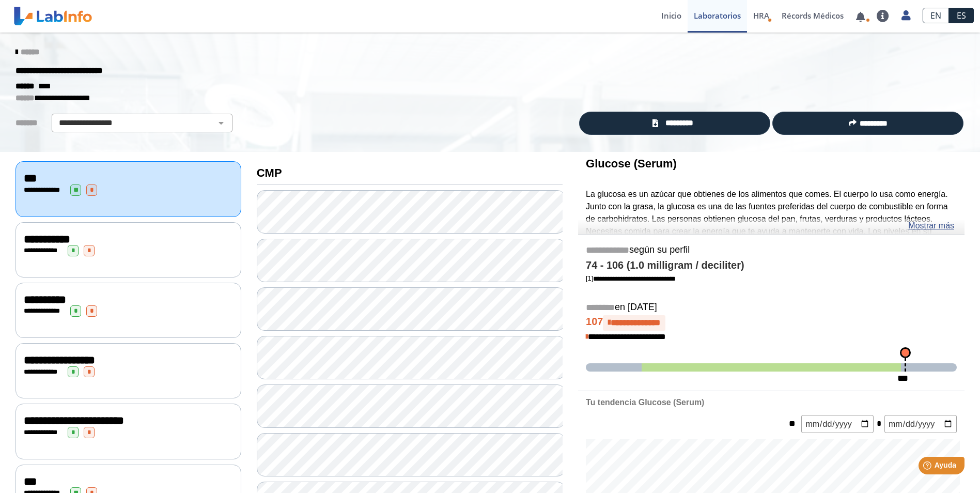 The height and width of the screenshot is (493, 980). What do you see at coordinates (57, 12) in the screenshot?
I see `span: Ayuda` at bounding box center [57, 12].